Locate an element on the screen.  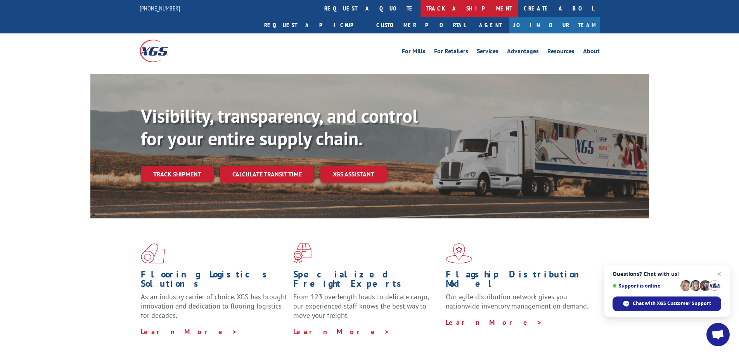
h1: Specialized Freight Experts is located at coordinates (367, 281).